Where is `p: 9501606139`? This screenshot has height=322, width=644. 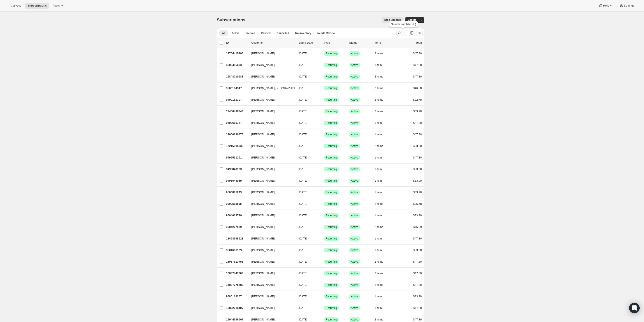
p: 9501606139 is located at coordinates (237, 250).